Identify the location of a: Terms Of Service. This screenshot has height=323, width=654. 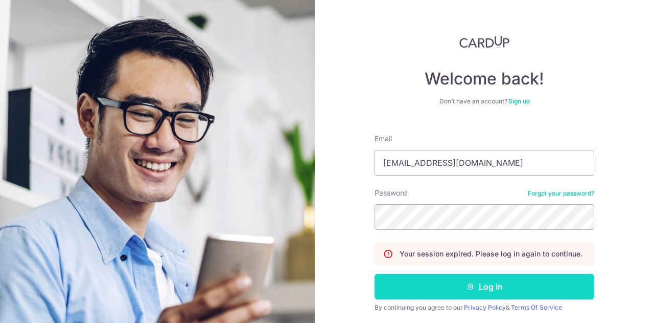
(537, 307).